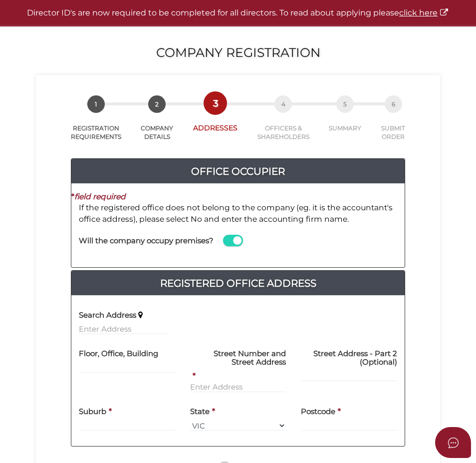  What do you see at coordinates (238, 283) in the screenshot?
I see `a: Registered Office Address` at bounding box center [238, 283].